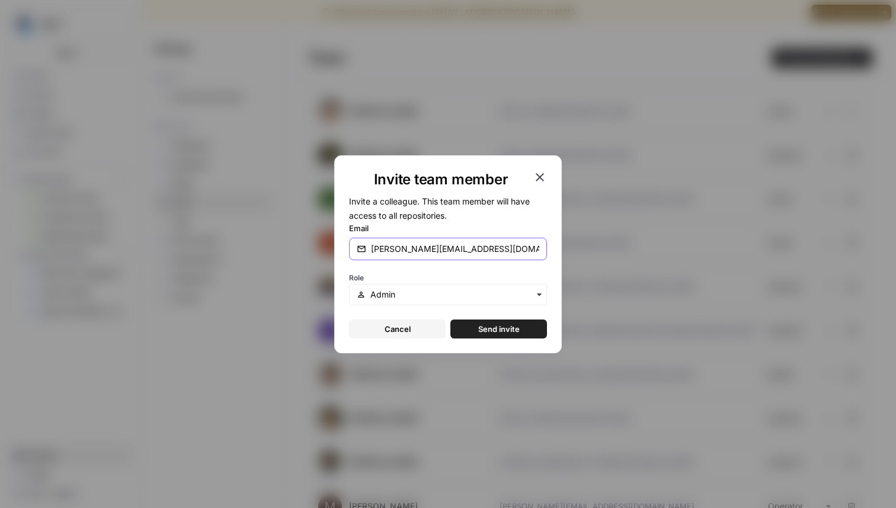 The height and width of the screenshot is (508, 896). Describe the element at coordinates (448, 228) in the screenshot. I see `label: Email` at that location.